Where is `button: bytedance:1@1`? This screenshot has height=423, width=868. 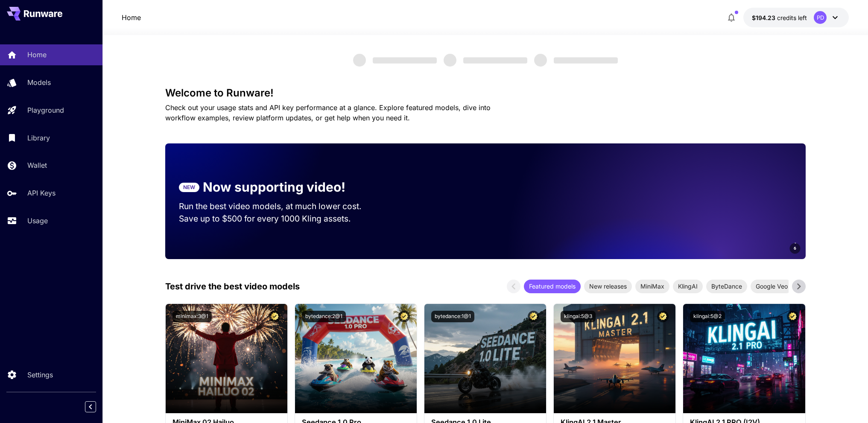 button: bytedance:1@1 is located at coordinates (452, 316).